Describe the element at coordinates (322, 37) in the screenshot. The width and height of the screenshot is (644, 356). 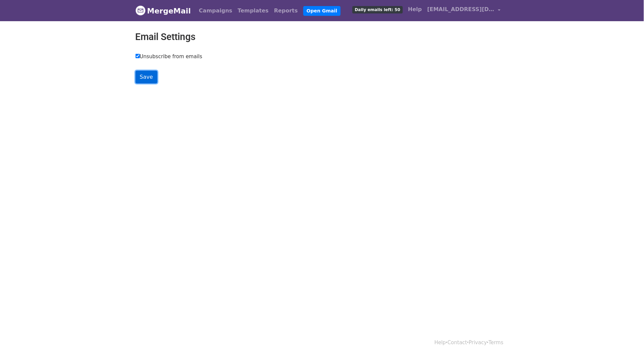
I see `h2: Email Settings` at that location.